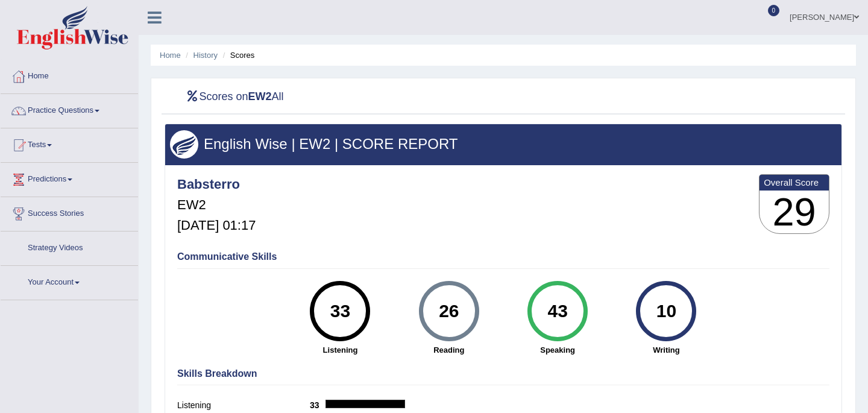  I want to click on strong: Listening, so click(340, 349).